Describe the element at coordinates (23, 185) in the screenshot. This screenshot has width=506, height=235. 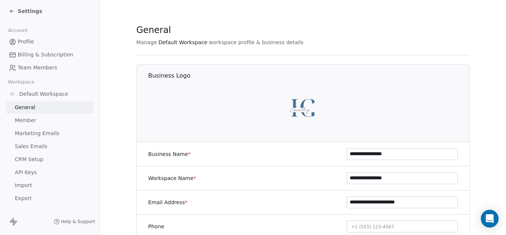
I see `span: Import` at that location.